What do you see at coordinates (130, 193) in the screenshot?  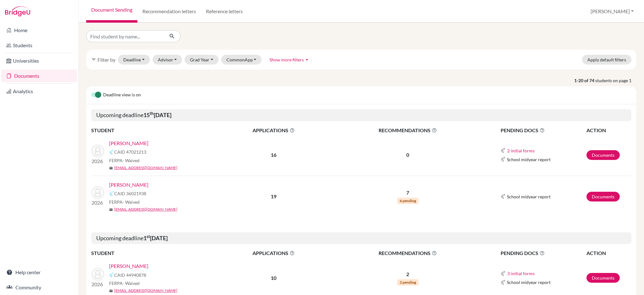 I see `span: CAID 36021938` at bounding box center [130, 193].